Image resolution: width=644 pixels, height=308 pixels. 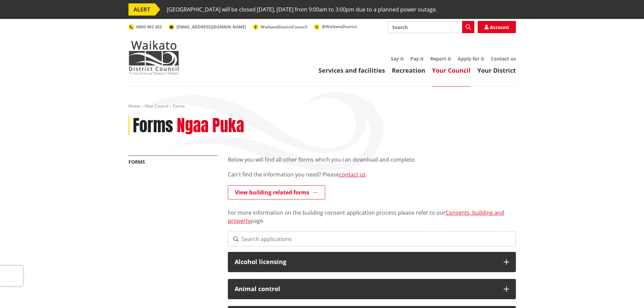 I want to click on h3: Alcohol licensing, so click(x=366, y=262).